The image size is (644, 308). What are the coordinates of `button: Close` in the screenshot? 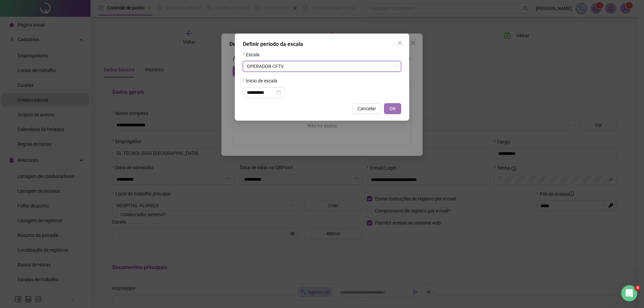 It's located at (400, 43).